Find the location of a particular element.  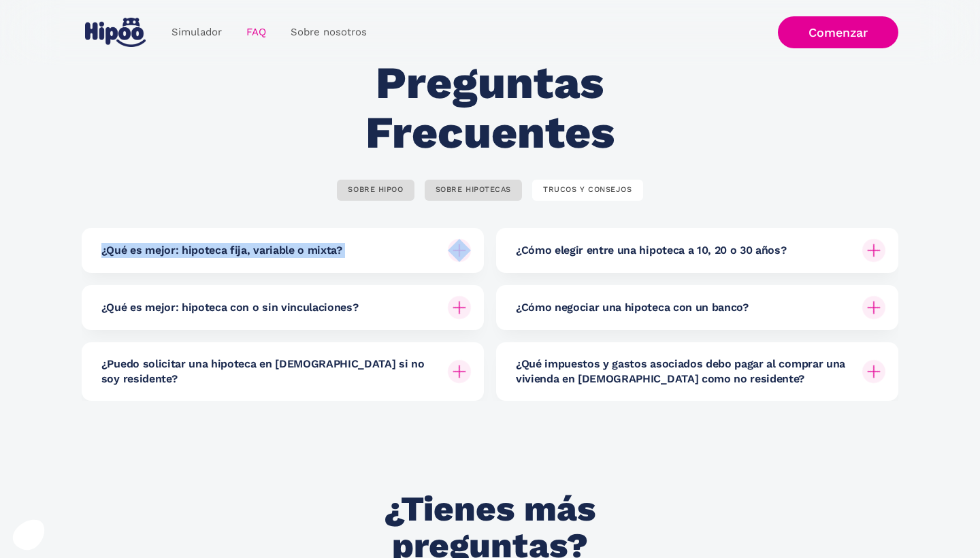

div: SOBRE HIPOO is located at coordinates (375, 190).